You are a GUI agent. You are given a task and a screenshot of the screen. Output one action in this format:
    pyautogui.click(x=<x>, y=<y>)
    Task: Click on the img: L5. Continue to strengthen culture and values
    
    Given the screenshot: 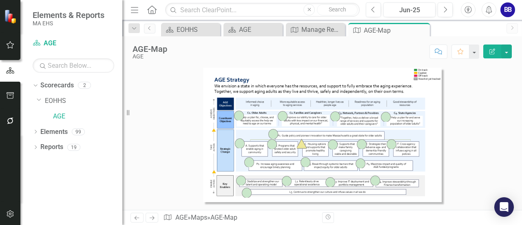 What is the action you would take?
    pyautogui.click(x=247, y=193)
    